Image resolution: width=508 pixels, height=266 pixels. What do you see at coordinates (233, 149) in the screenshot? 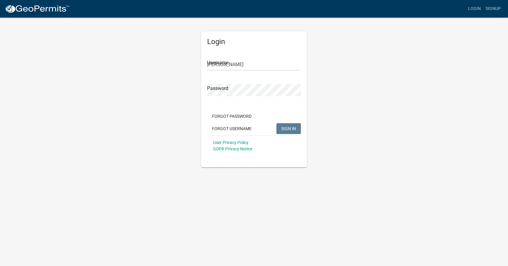
I see `a: GDPR Privacy Notice` at bounding box center [233, 149].